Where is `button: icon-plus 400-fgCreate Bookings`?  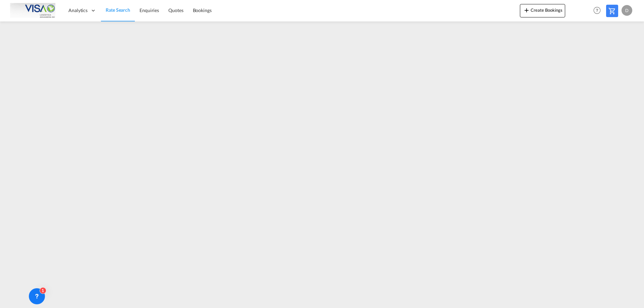
button: icon-plus 400-fgCreate Bookings is located at coordinates (542, 10).